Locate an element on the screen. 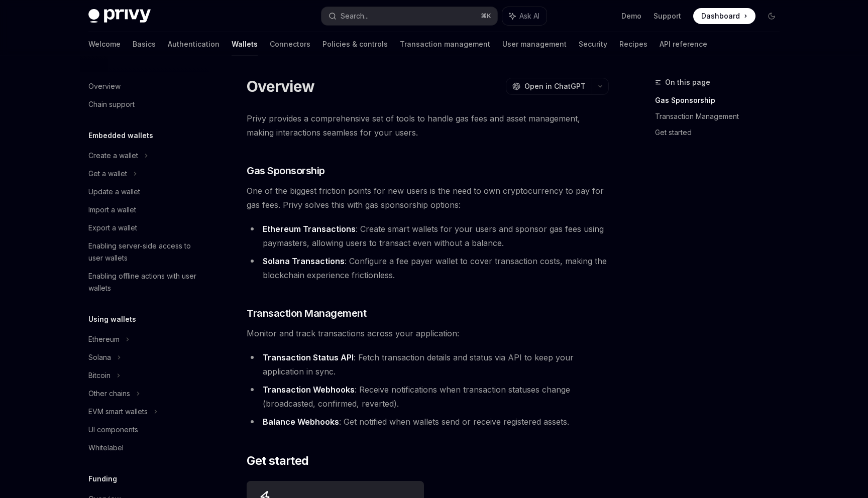 The width and height of the screenshot is (868, 498). a: User management is located at coordinates (535, 44).